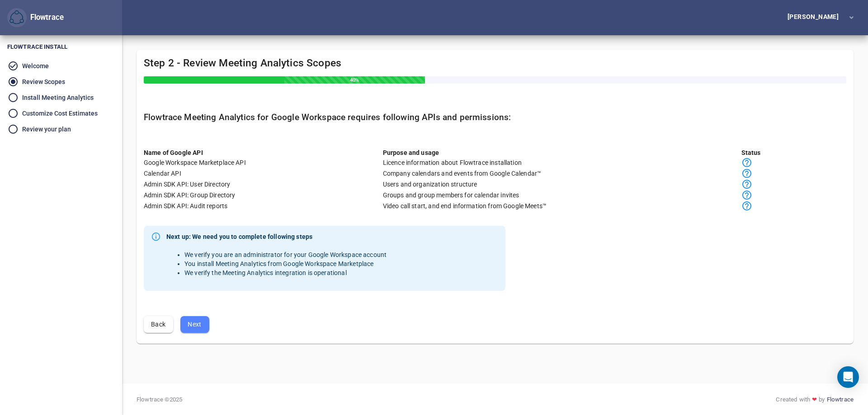  I want to click on img: Flowtrace, so click(17, 18).